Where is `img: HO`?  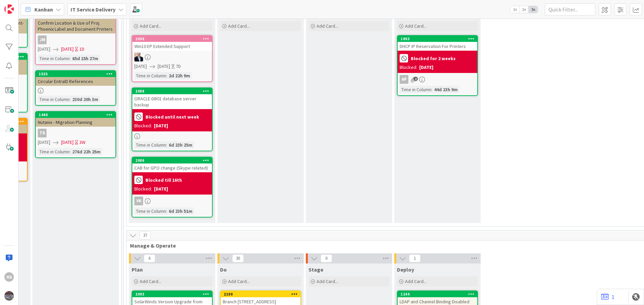
img: HO is located at coordinates (139, 57).